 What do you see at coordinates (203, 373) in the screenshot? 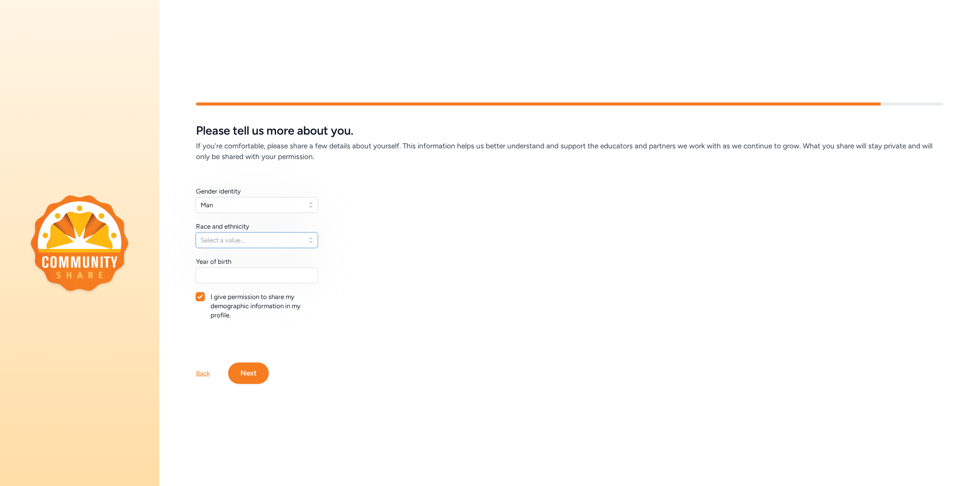
I see `div: Back` at bounding box center [203, 373].